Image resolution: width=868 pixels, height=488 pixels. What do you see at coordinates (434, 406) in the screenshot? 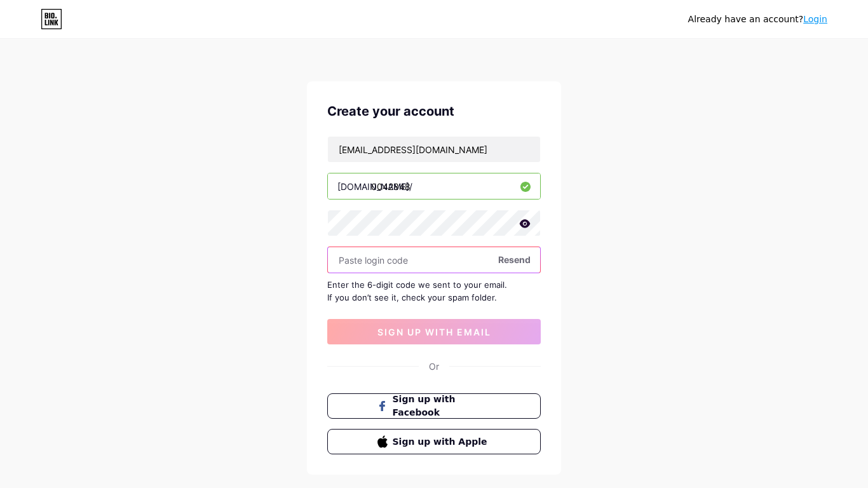
I see `a: Sign up with Facebook` at bounding box center [434, 406].